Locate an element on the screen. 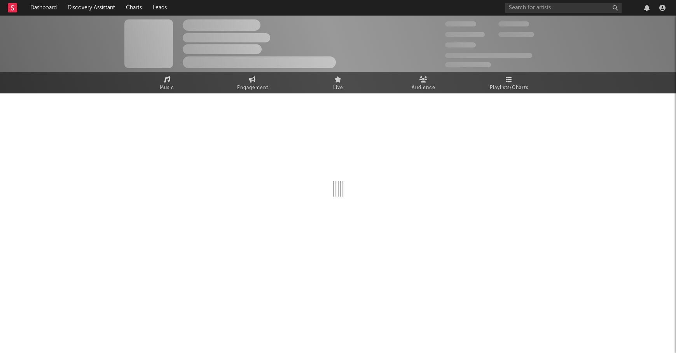 The image size is (676, 353). span: Live is located at coordinates (338, 88).